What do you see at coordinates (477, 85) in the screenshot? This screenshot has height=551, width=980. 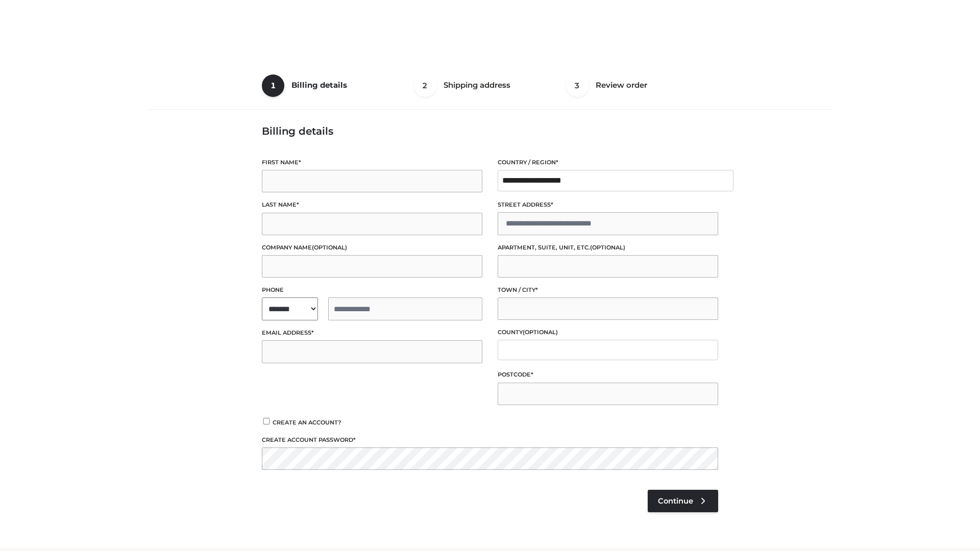 I see `span: Shipping address` at bounding box center [477, 85].